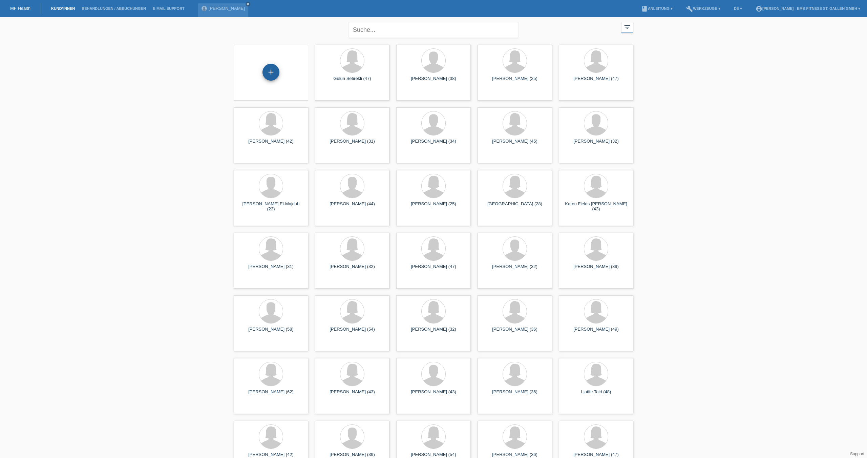 Image resolution: width=867 pixels, height=458 pixels. Describe the element at coordinates (114, 8) in the screenshot. I see `a: Behandlungen / Abbuchungen` at that location.